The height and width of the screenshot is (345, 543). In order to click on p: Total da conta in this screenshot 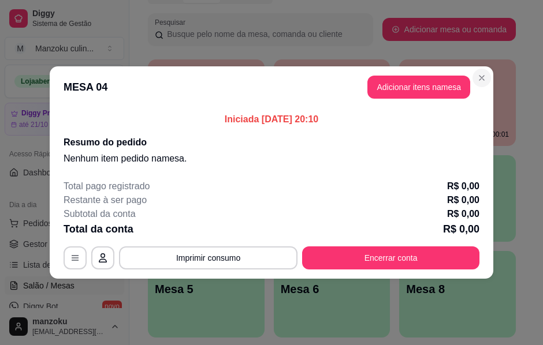, I will do `click(98, 229)`.